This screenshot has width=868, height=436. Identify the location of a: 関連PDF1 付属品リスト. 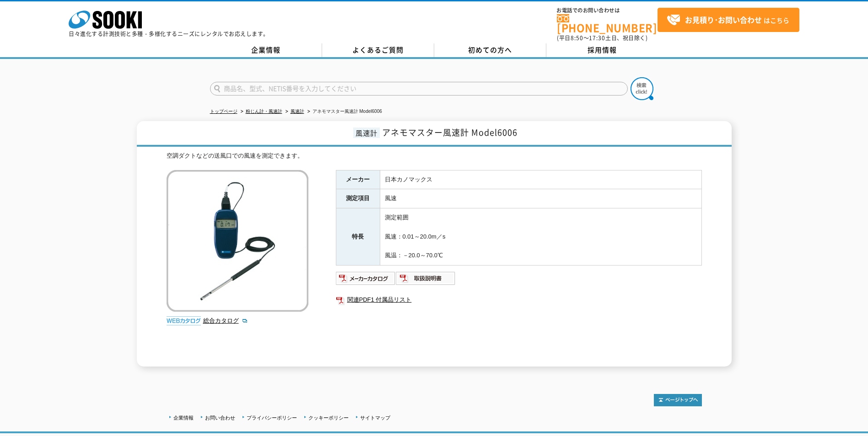
(519, 300).